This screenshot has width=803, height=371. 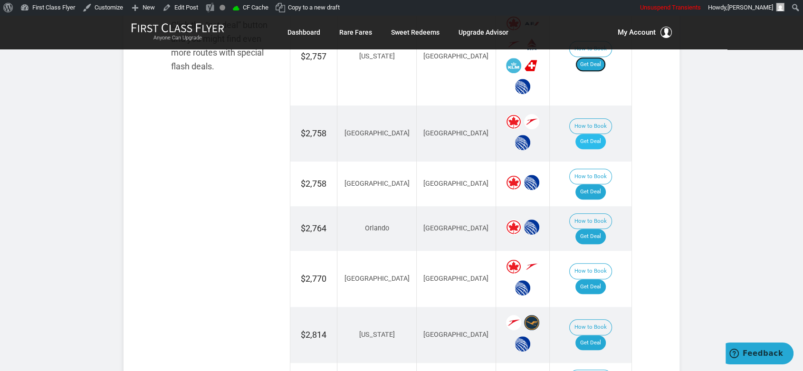 I want to click on button: My Account, so click(x=645, y=32).